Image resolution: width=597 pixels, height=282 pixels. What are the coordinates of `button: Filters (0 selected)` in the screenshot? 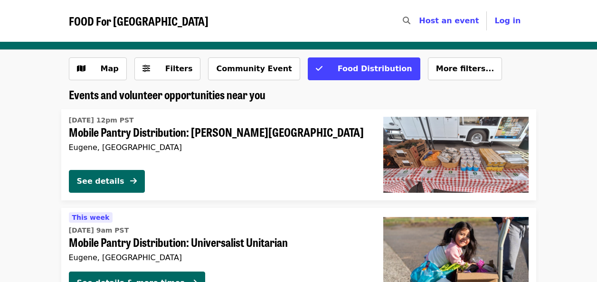 It's located at (168, 69).